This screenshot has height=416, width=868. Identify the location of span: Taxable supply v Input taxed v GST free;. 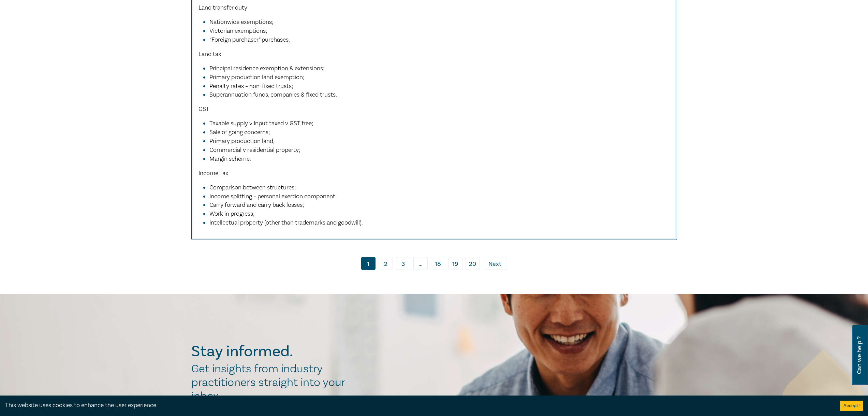
(261, 123).